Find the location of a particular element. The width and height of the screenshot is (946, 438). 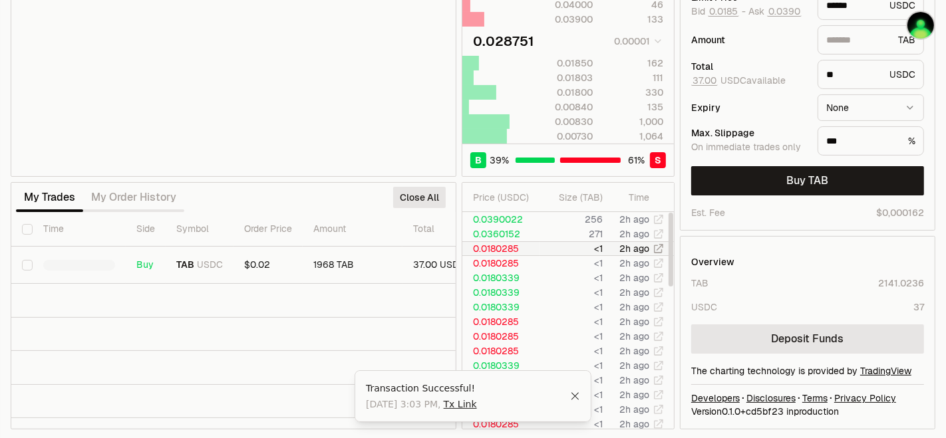

div: Buy is located at coordinates (146, 265).